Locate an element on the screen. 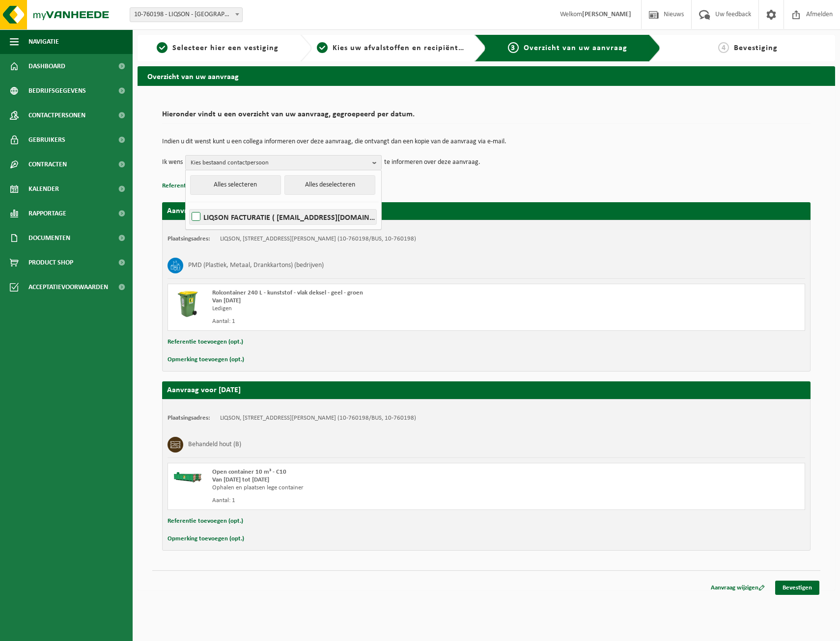  span: Kalender is located at coordinates (44, 189).